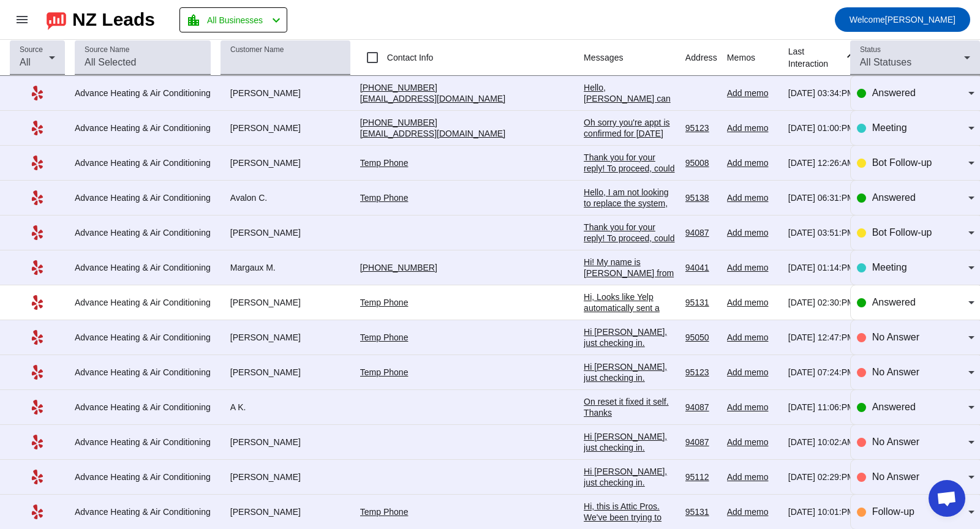 Image resolution: width=980 pixels, height=529 pixels. Describe the element at coordinates (701, 268) in the screenshot. I see `div: 94041` at that location.